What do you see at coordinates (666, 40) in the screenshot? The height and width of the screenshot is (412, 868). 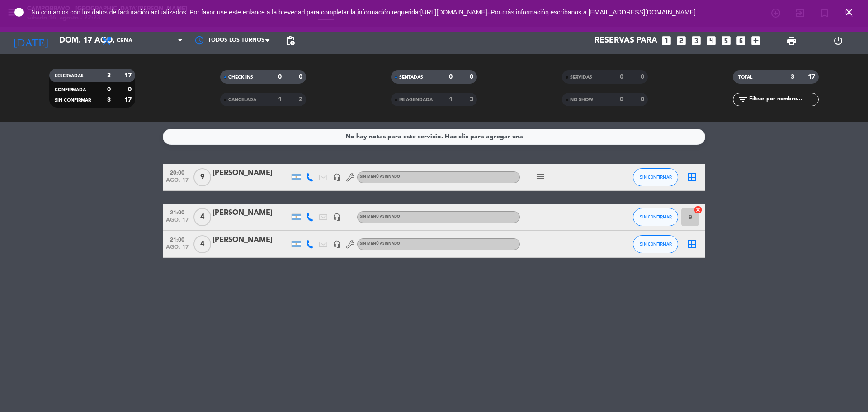 I see `i: looks_one` at bounding box center [666, 40].